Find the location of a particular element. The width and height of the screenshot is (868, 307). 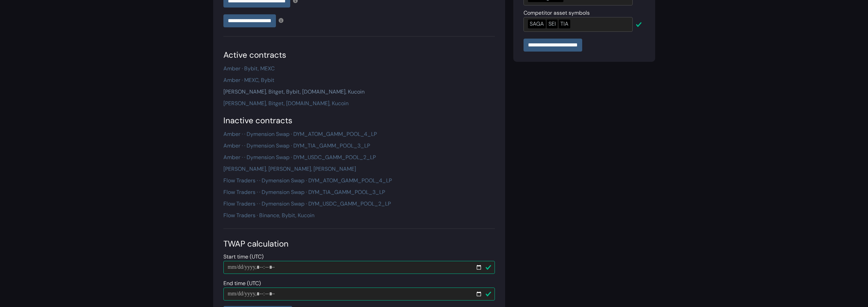

div: Active contracts is located at coordinates (359, 55).